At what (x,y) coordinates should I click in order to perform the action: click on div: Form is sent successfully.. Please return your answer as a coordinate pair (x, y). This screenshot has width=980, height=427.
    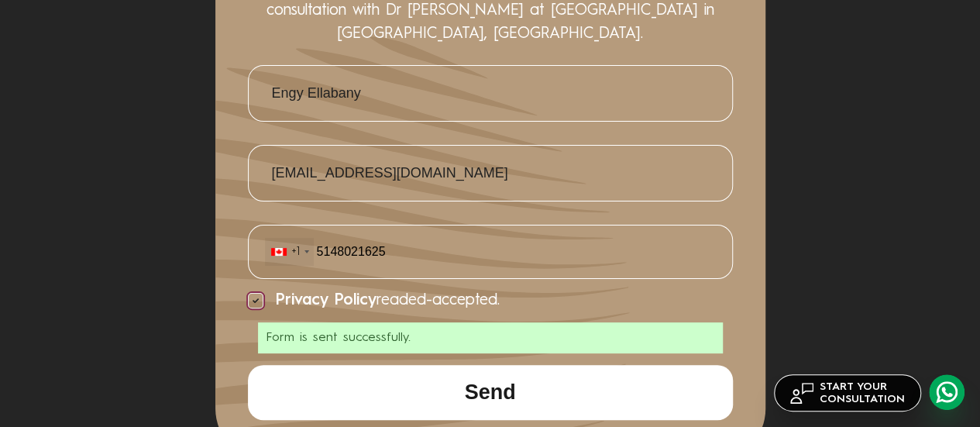
    Looking at the image, I should click on (490, 338).